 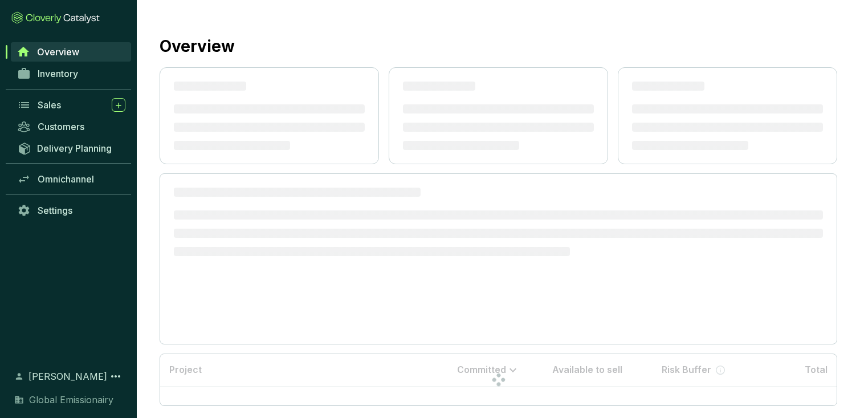 What do you see at coordinates (71, 127) in the screenshot?
I see `a: Customers` at bounding box center [71, 127].